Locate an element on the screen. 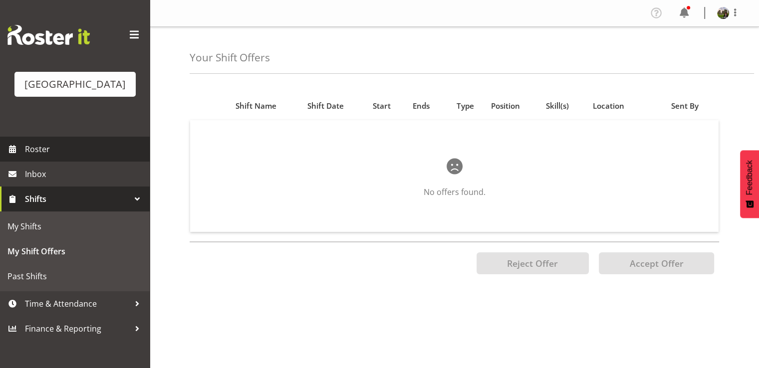 This screenshot has height=368, width=759. img: Rosterit website logo is located at coordinates (48, 35).